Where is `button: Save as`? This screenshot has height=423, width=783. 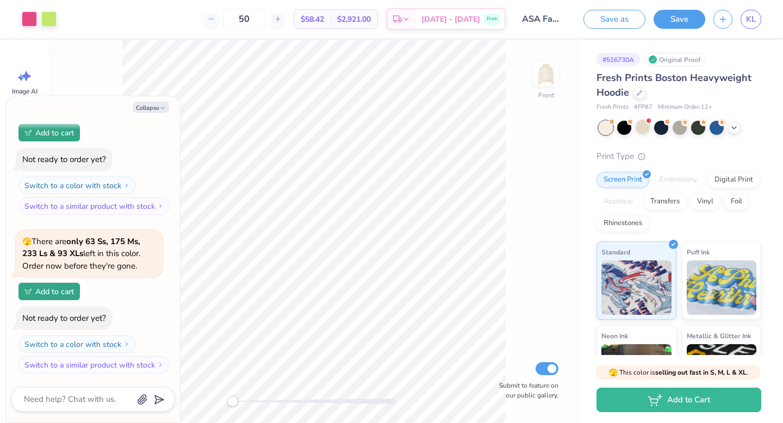
button: Save as is located at coordinates (615, 19).